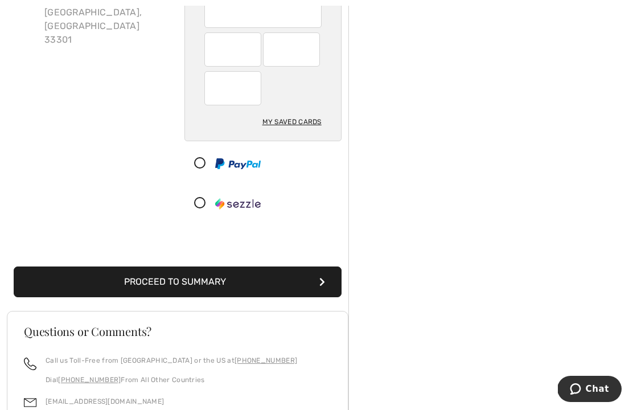  Describe the element at coordinates (178, 331) in the screenshot. I see `h3: Questions or Comments?` at that location.